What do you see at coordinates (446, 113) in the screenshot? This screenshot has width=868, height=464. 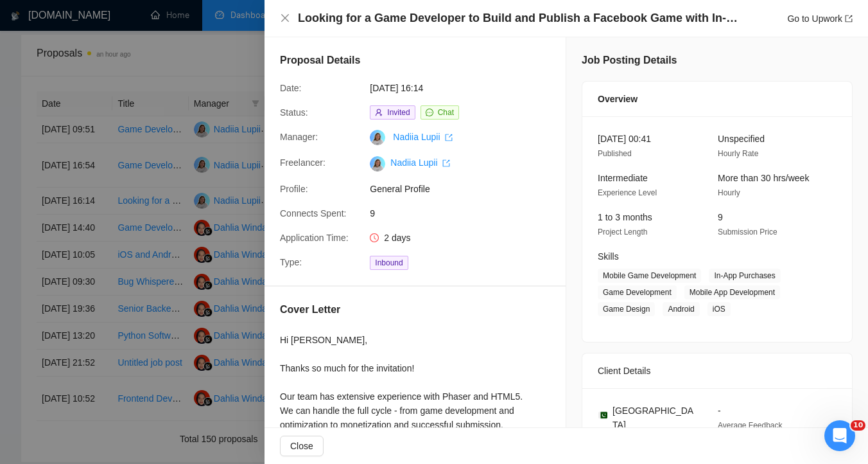 I see `span: Chat` at bounding box center [446, 113].